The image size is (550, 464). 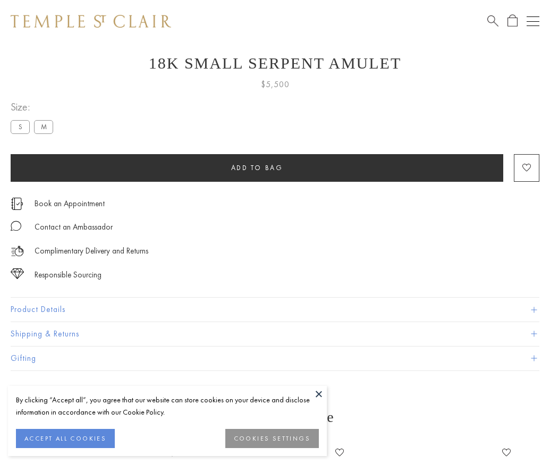 I want to click on img: Temple St. Clair, so click(x=91, y=21).